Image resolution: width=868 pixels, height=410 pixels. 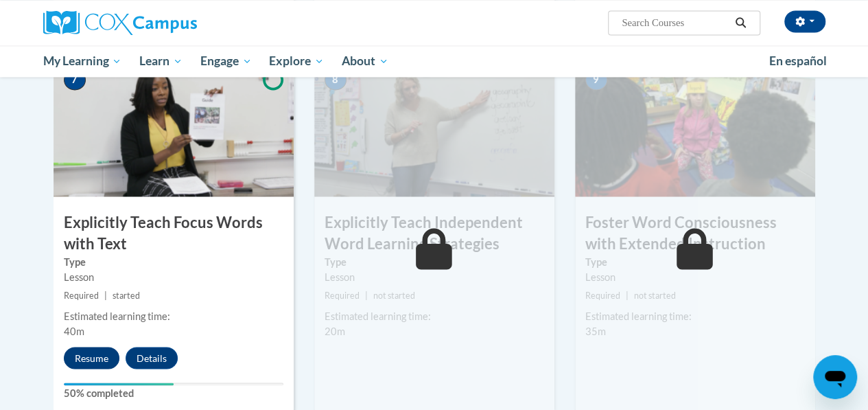 What do you see at coordinates (225, 61) in the screenshot?
I see `span: Engage` at bounding box center [225, 61].